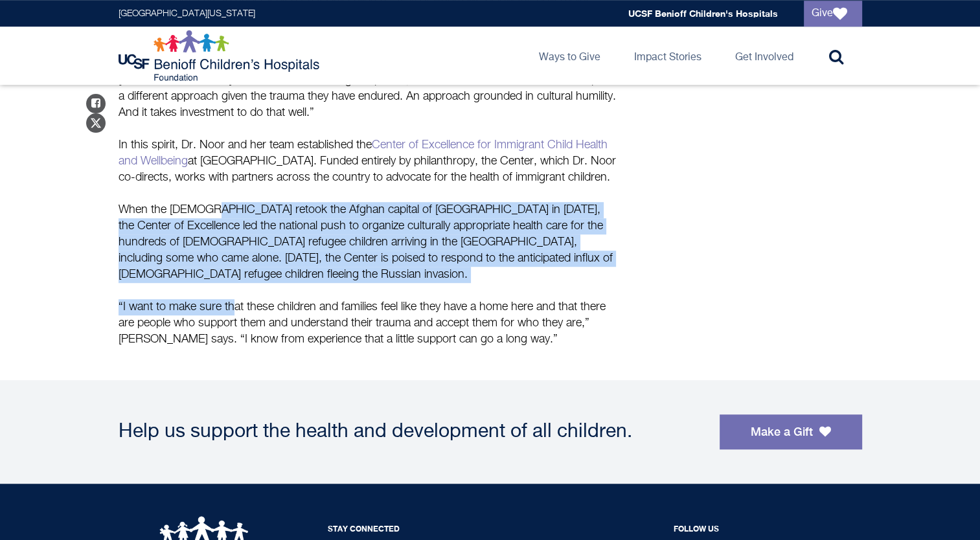 Image resolution: width=980 pixels, height=540 pixels. What do you see at coordinates (667, 56) in the screenshot?
I see `a: Impact Stories` at bounding box center [667, 56].